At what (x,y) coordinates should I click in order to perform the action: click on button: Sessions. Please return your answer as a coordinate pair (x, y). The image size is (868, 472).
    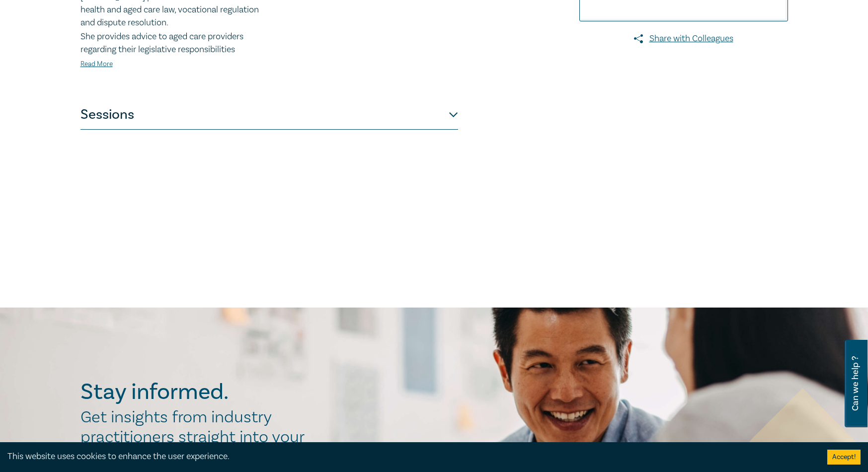
    Looking at the image, I should click on (269, 115).